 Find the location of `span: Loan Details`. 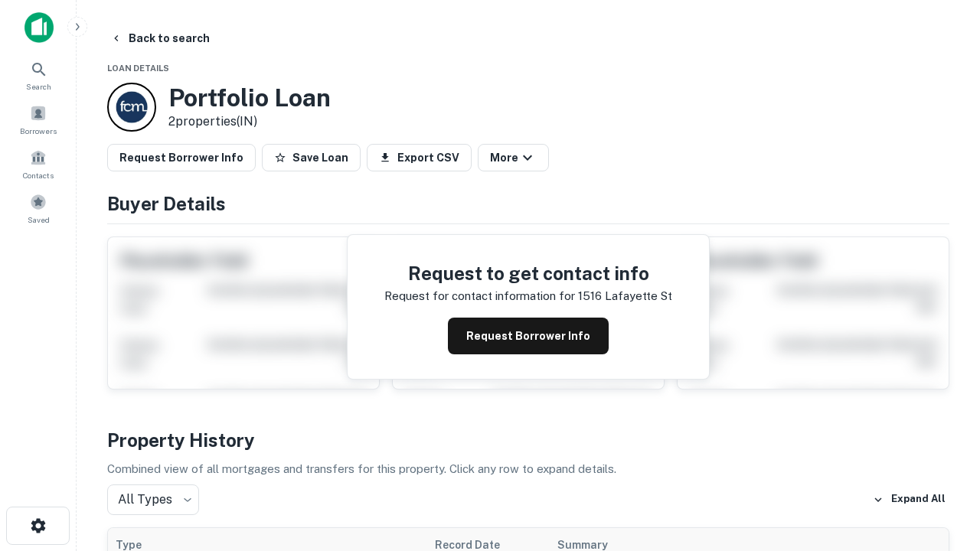

span: Loan Details is located at coordinates (138, 68).